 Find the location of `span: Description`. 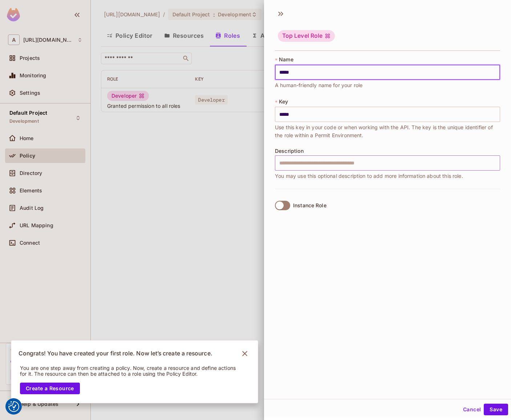

span: Description is located at coordinates (289, 151).